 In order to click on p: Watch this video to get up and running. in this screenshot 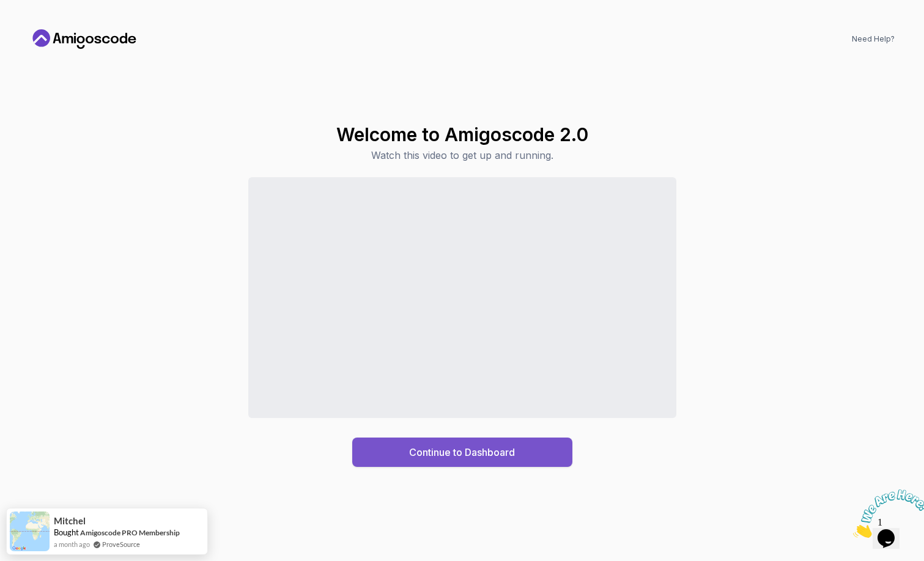, I will do `click(462, 155)`.